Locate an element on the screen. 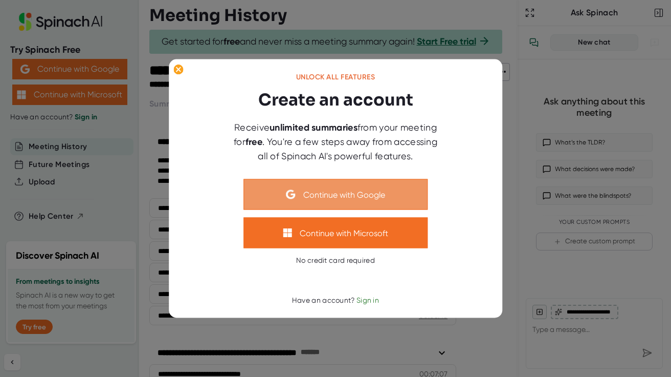  a: Continue with Microsoft is located at coordinates (336, 233).